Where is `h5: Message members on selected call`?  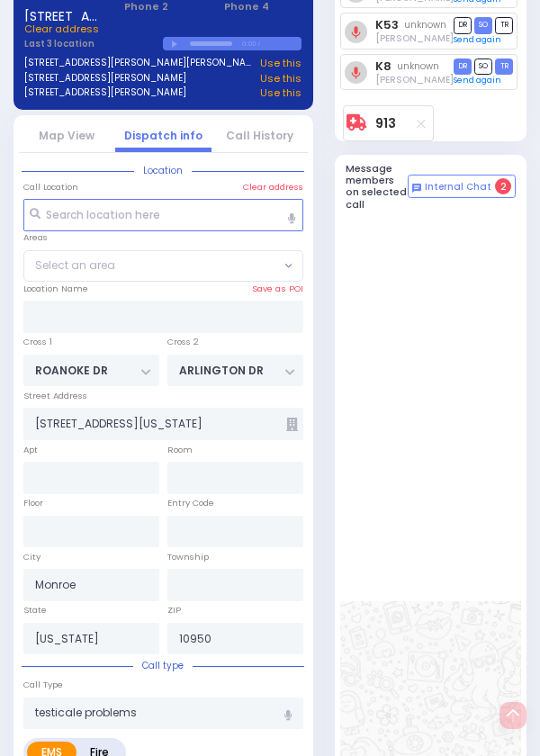
h5: Message members on selected call is located at coordinates (376, 187).